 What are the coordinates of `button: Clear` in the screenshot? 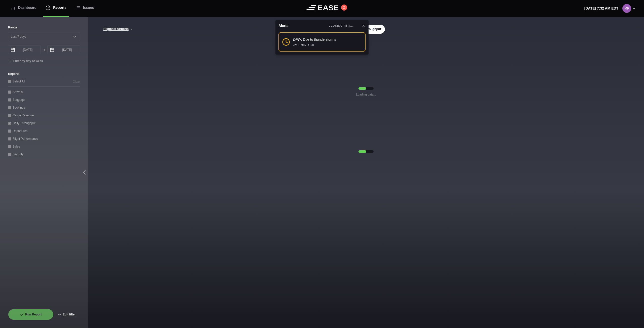 It's located at (76, 82).